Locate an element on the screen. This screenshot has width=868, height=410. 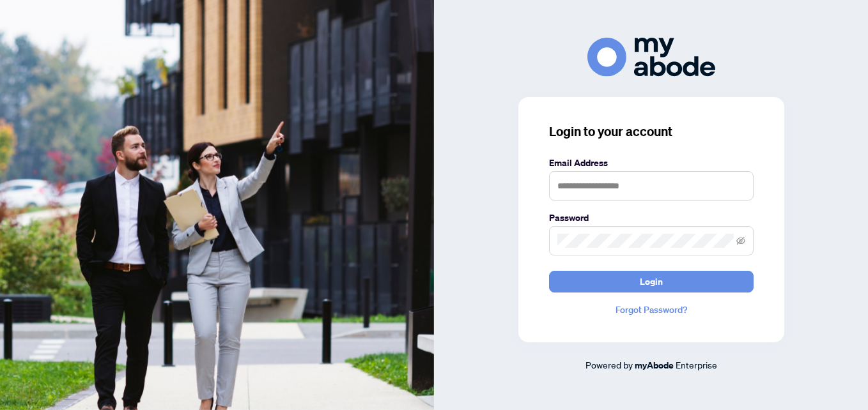
span: Enterprise is located at coordinates (696, 365).